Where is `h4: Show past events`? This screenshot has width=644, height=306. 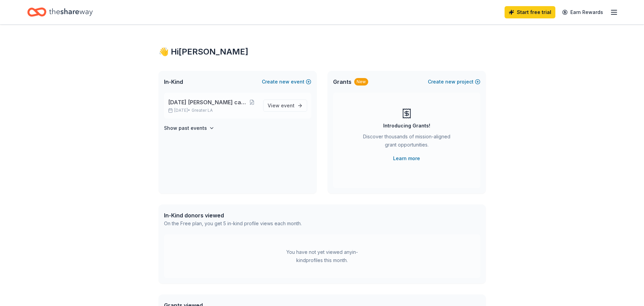 h4: Show past events is located at coordinates (185, 128).